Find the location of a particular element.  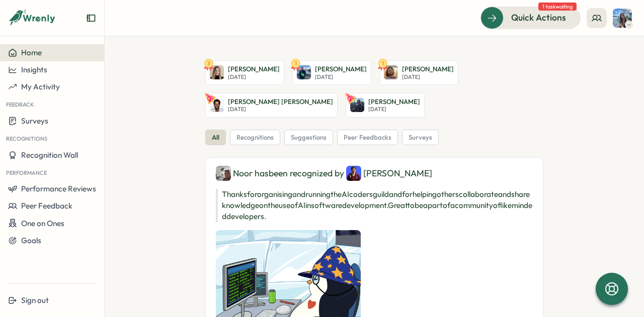

img: Henry Dennis is located at coordinates (354, 174).